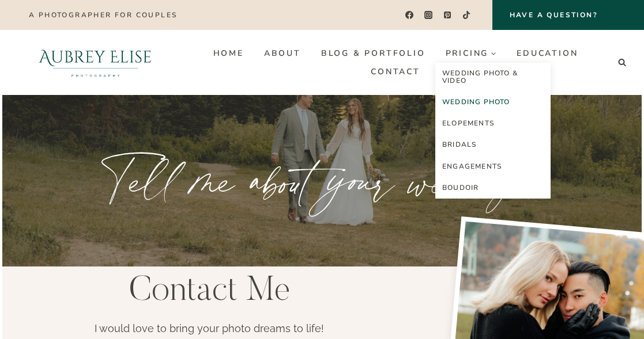  What do you see at coordinates (428, 15) in the screenshot?
I see `a: Instagram` at bounding box center [428, 15].